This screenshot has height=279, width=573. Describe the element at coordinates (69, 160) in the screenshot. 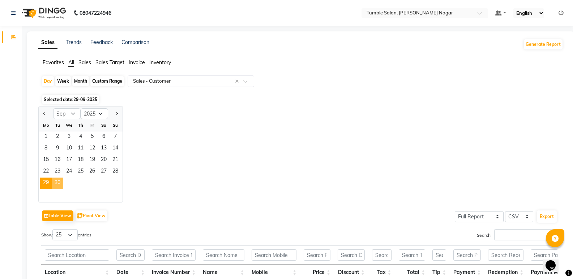

I see `div: Wednesday, September 17, 2025` at that location.